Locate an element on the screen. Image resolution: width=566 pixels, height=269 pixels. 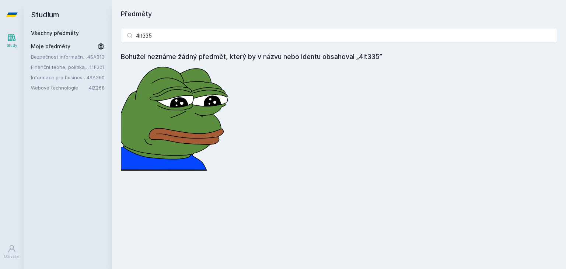
h4: Bohužel neznáme žádný předmět, který by v názvu nebo identu obsahoval „4it335” is located at coordinates (339, 57).